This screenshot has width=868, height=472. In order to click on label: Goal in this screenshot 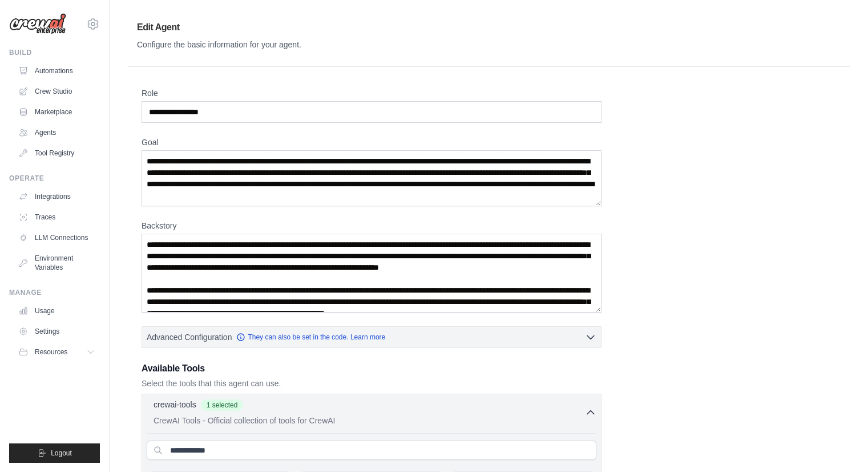, I will do `click(372, 142)`.